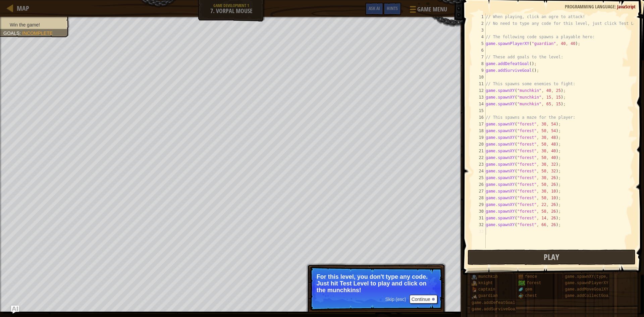 Image resolution: width=644 pixels, height=317 pixels. I want to click on button: Game Menu, so click(428, 10).